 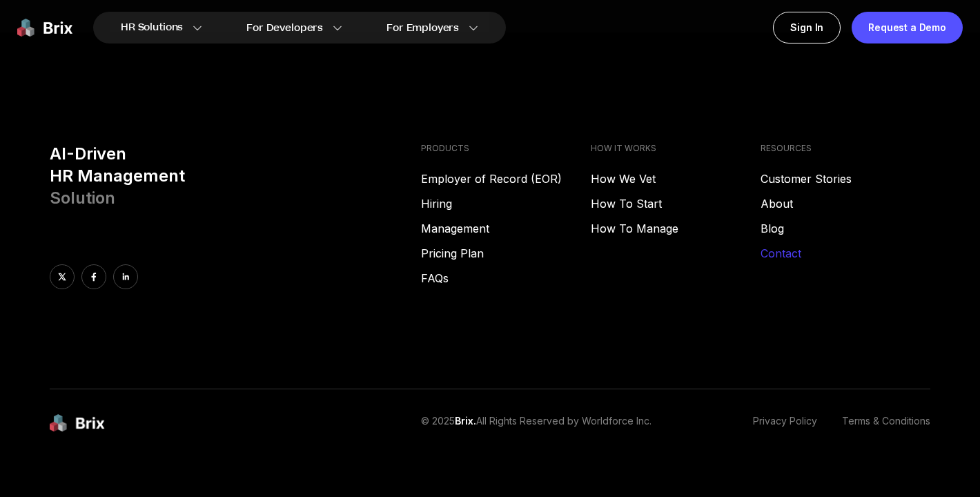 I want to click on div: Request a Demo, so click(x=907, y=28).